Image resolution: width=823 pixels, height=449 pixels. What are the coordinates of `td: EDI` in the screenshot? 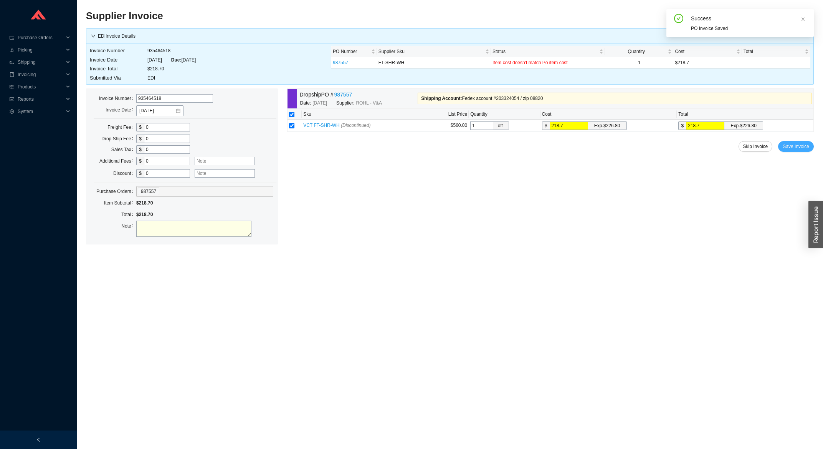 It's located at (172, 78).